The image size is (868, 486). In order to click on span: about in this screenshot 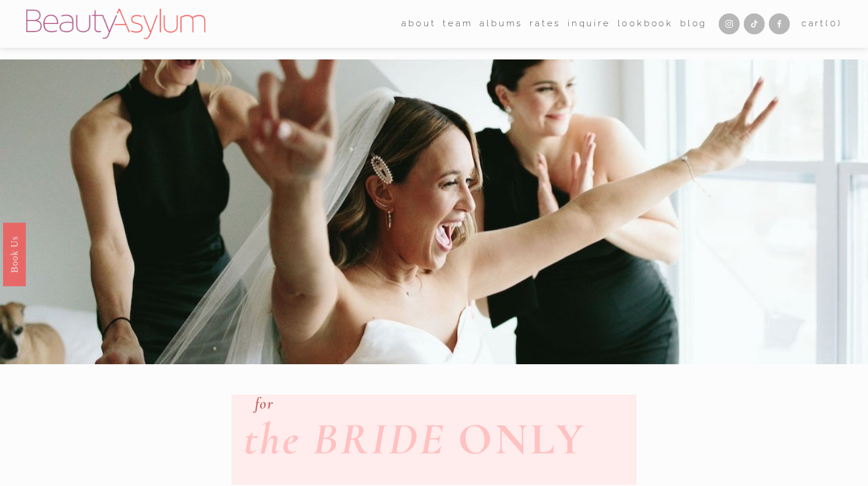, I will do `click(418, 23)`.